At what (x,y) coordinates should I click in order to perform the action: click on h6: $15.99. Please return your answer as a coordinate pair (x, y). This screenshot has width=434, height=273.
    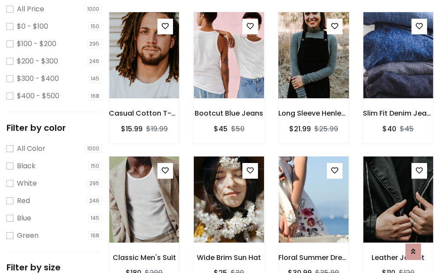
    Looking at the image, I should click on (132, 128).